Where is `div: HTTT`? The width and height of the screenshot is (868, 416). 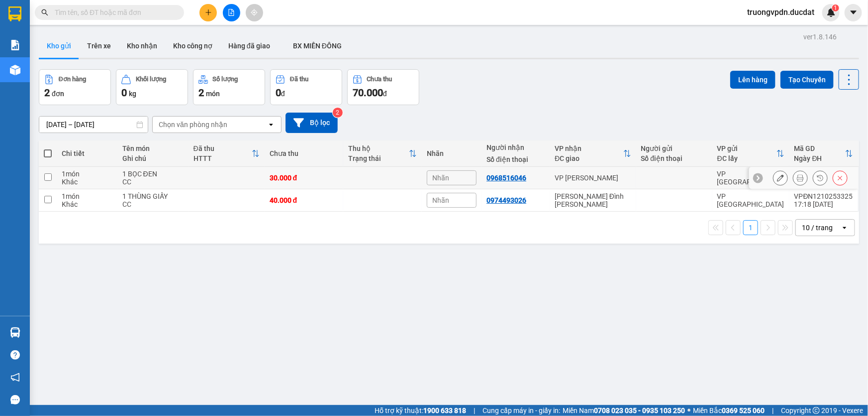 div: HTTT is located at coordinates (222, 158).